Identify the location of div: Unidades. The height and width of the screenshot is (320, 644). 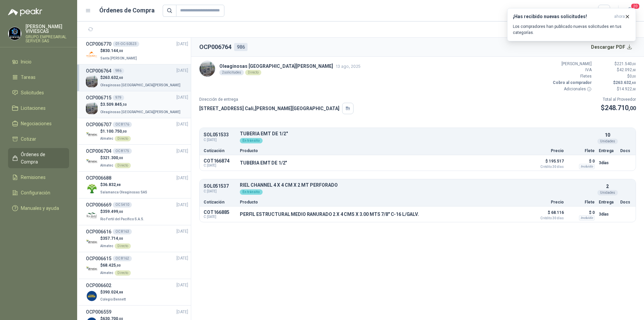
(608, 141).